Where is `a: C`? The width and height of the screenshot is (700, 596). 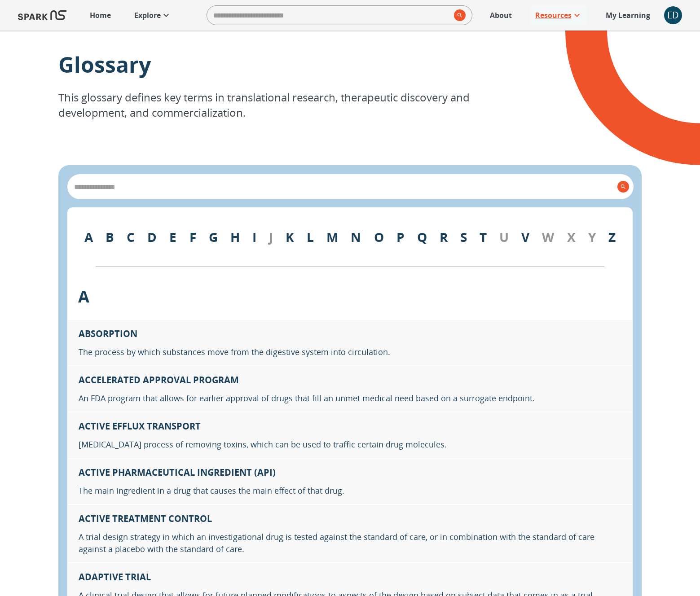 a: C is located at coordinates (131, 237).